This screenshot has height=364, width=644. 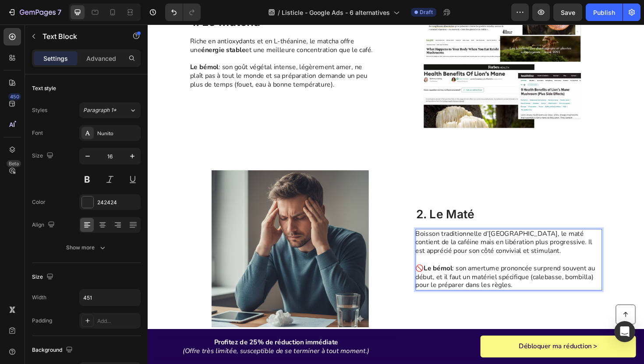 I want to click on button: 7, so click(x=34, y=13).